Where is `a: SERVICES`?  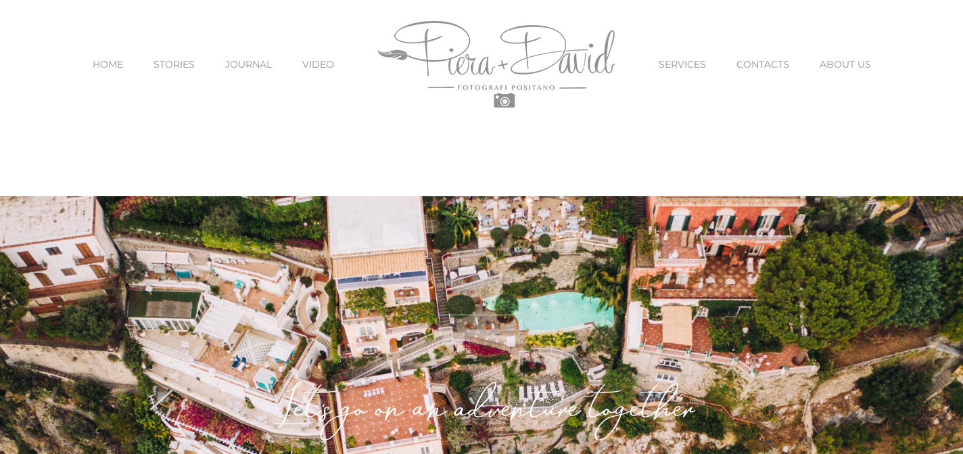
a: SERVICES is located at coordinates (682, 64).